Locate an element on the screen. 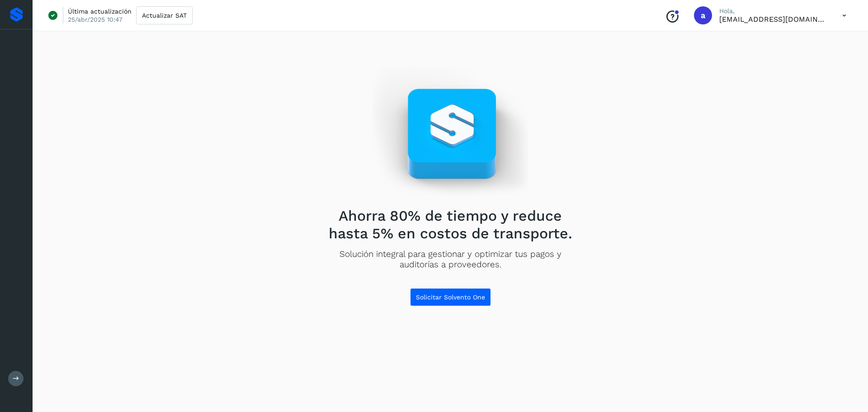 This screenshot has height=412, width=868. img: Empty state image is located at coordinates (450, 133).